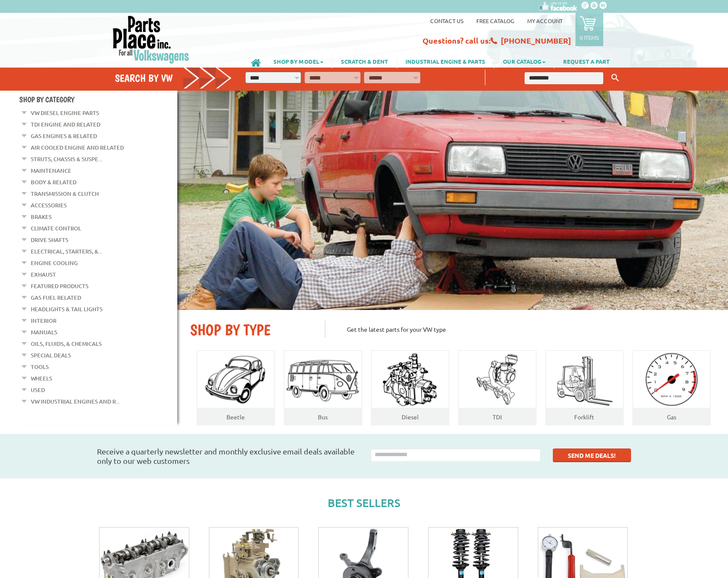  What do you see at coordinates (44, 320) in the screenshot?
I see `a: Interior` at bounding box center [44, 320].